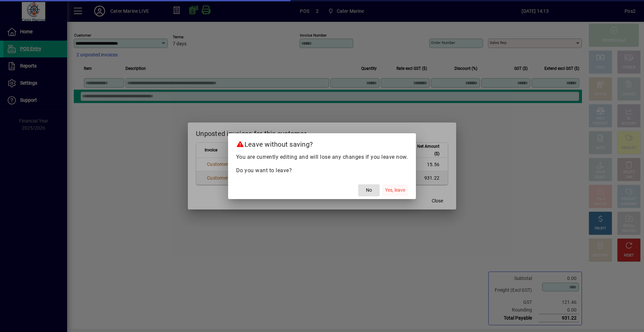  I want to click on p: You are currently editing and will lose any changes if you leave now., so click(322, 157).